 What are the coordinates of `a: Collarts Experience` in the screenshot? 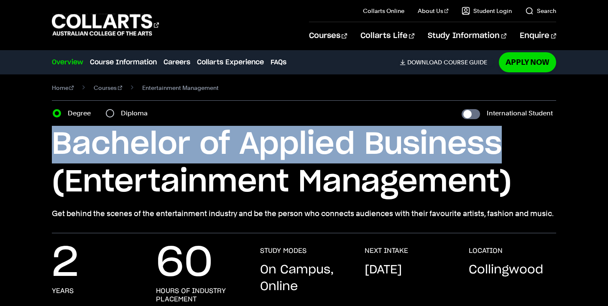 It's located at (230, 62).